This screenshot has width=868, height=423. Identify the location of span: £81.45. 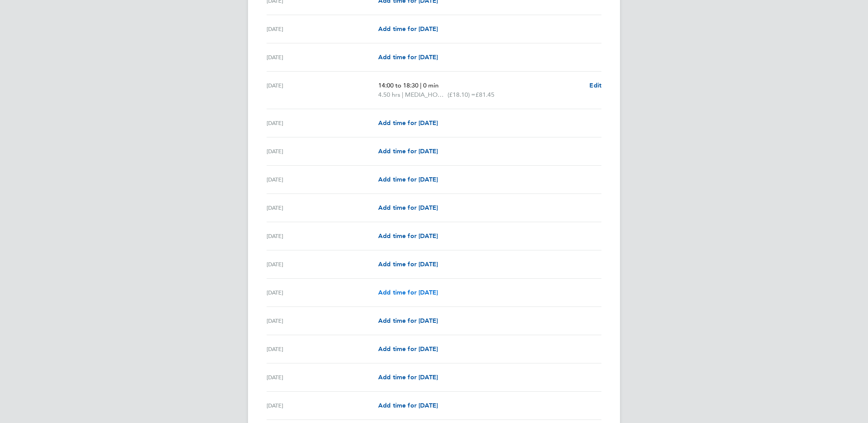
(485, 94).